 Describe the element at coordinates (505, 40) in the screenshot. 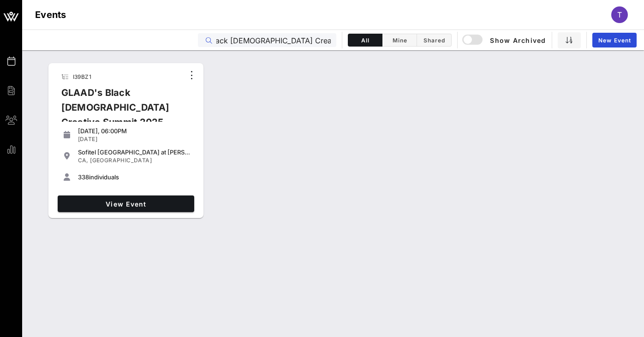

I see `button: Show Archived` at that location.